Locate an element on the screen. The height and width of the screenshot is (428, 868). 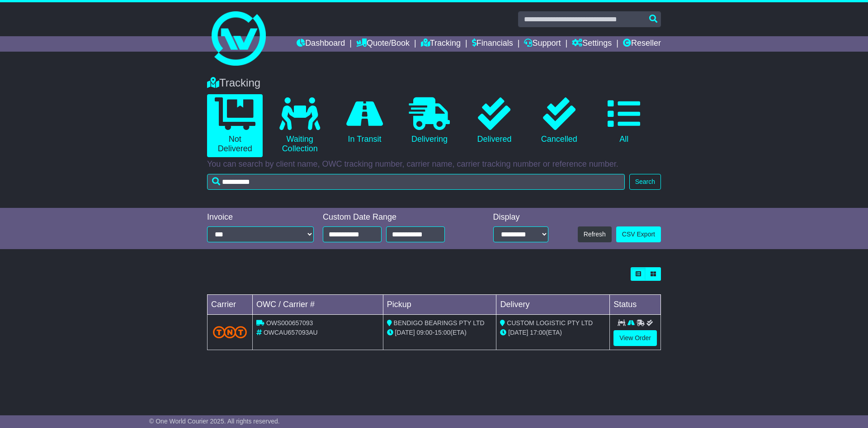
div: Display is located at coordinates (521, 217).